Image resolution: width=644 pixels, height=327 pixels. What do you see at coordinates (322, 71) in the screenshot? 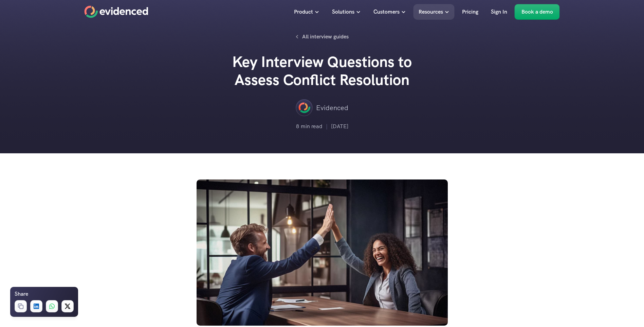
I see `h2: Key Interview Questions to Assess Conflict Resolution` at bounding box center [322, 71].